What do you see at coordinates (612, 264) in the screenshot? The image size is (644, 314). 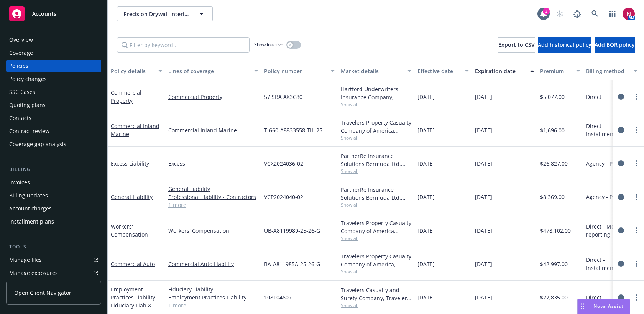 I see `span: Direct - Installments` at bounding box center [612, 264].